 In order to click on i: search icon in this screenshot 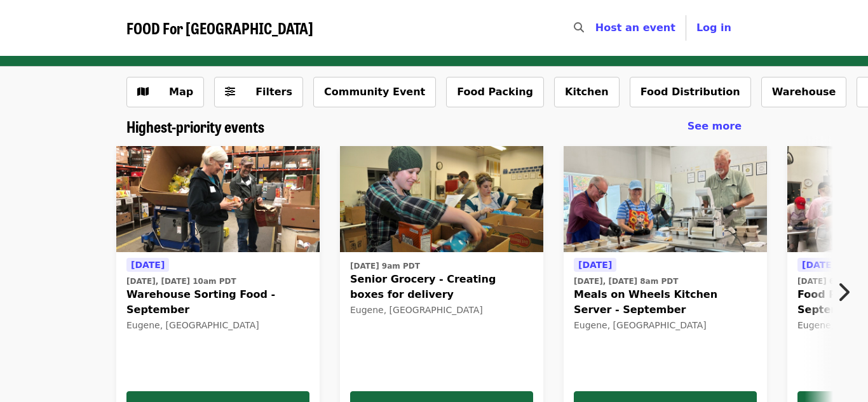, I will do `click(579, 27)`.